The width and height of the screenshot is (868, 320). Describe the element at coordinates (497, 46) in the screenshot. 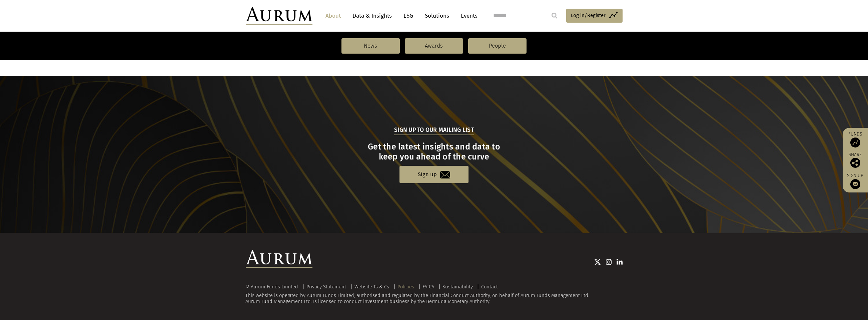

I see `a: People` at that location.